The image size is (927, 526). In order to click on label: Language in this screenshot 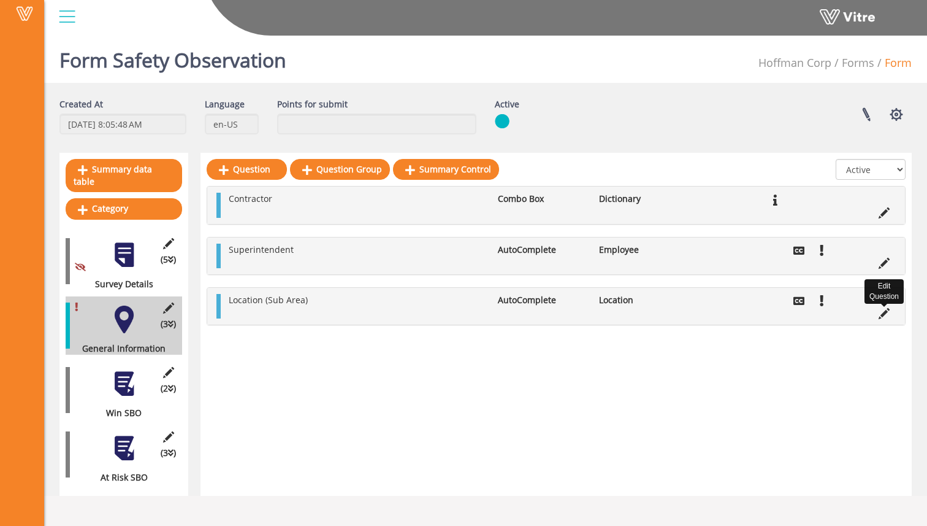, I will do `click(224, 104)`.